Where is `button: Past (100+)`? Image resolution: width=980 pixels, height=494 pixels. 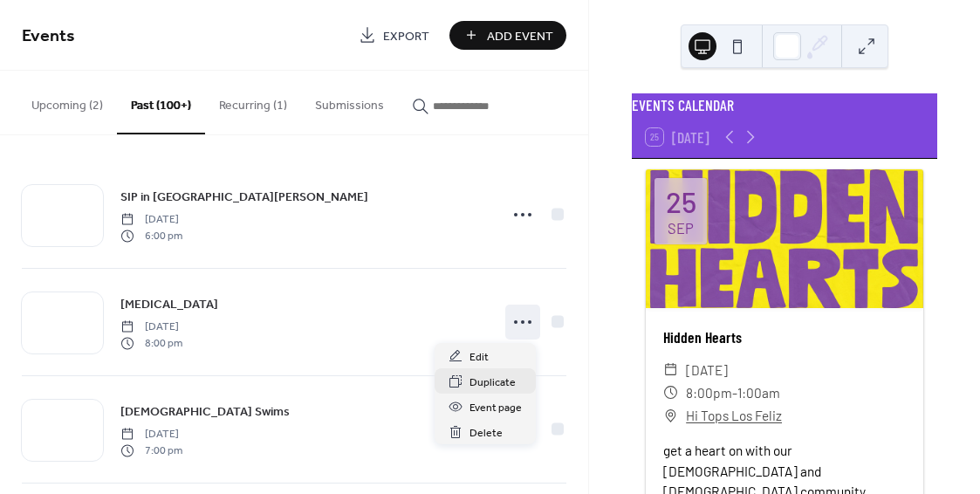 button: Past (100+) is located at coordinates (160, 102).